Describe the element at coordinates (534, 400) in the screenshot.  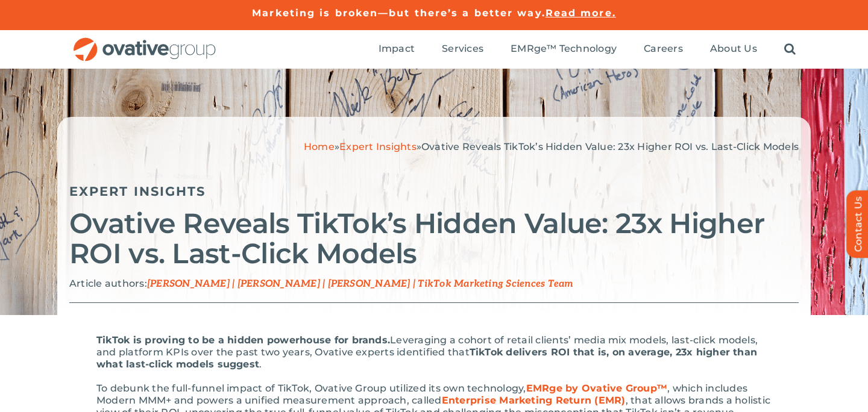
I see `span: Enterprise Marketing Return (EMR)` at that location.